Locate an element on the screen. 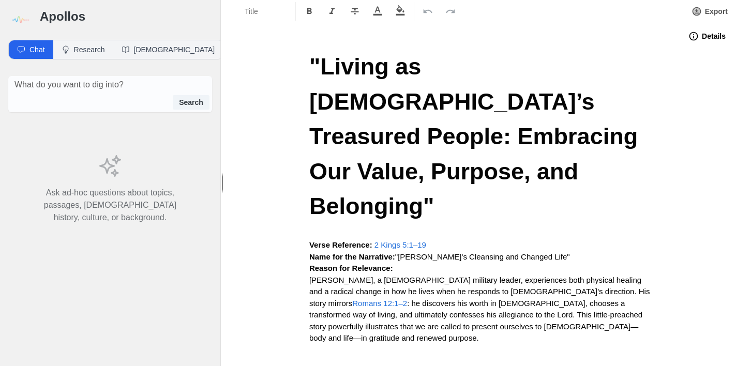 This screenshot has height=366, width=736. a: 2 Kings 5:1–19 is located at coordinates (400, 245).